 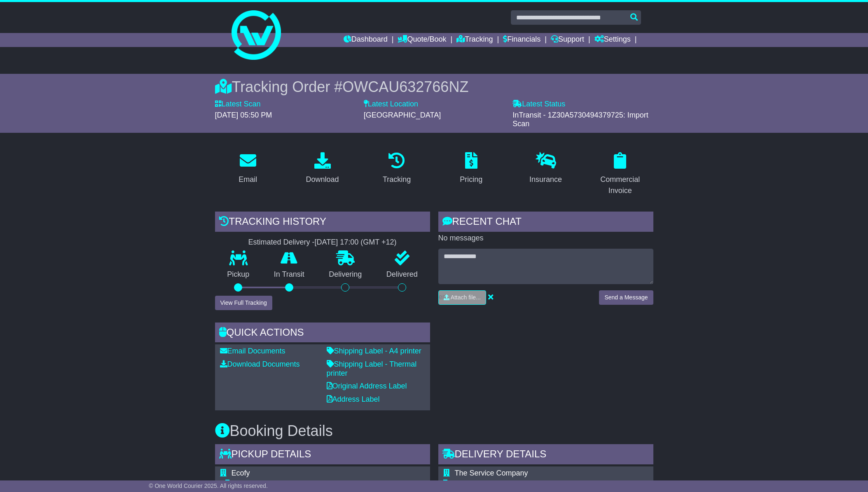 What do you see at coordinates (545, 223) in the screenshot?
I see `div: RECENT CHAT` at bounding box center [545, 223].